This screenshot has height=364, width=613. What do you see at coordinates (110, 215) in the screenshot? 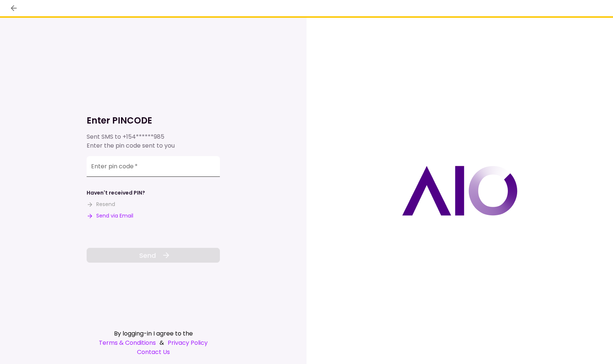
I see `button: Send via Email` at bounding box center [110, 215].